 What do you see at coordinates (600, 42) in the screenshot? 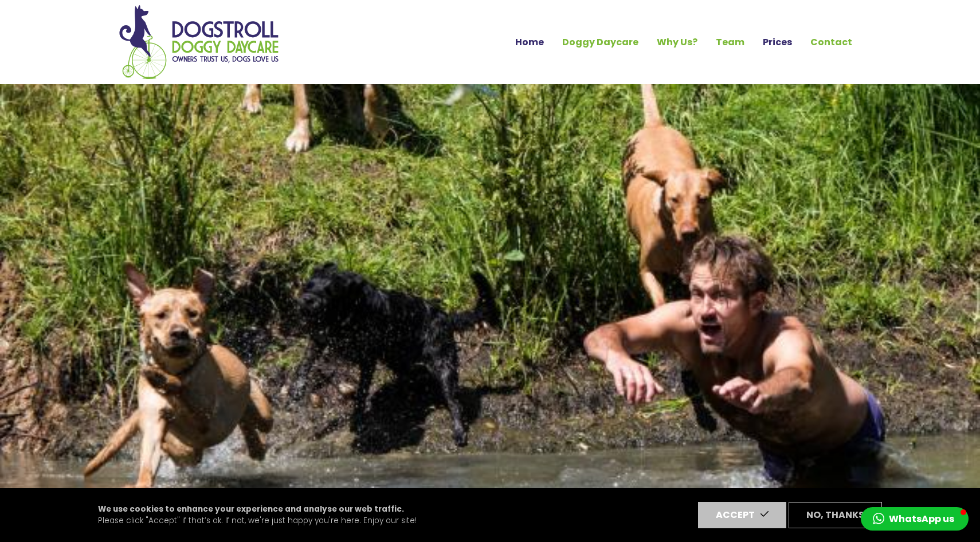
I see `a: Doggy Daycare` at bounding box center [600, 42].